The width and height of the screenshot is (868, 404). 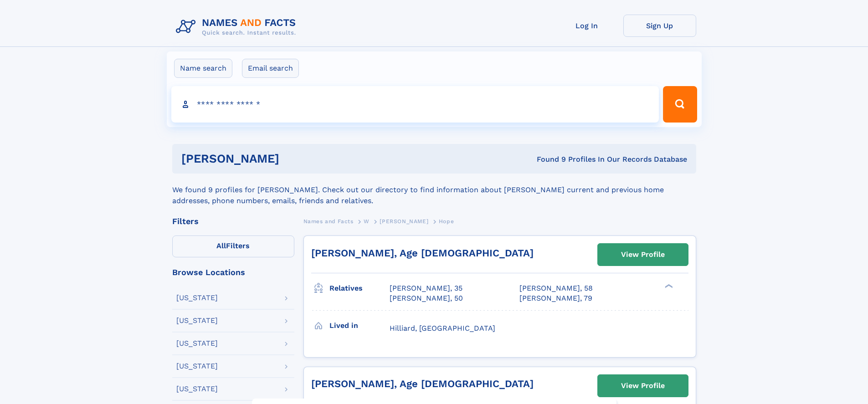 I want to click on span: W, so click(x=366, y=222).